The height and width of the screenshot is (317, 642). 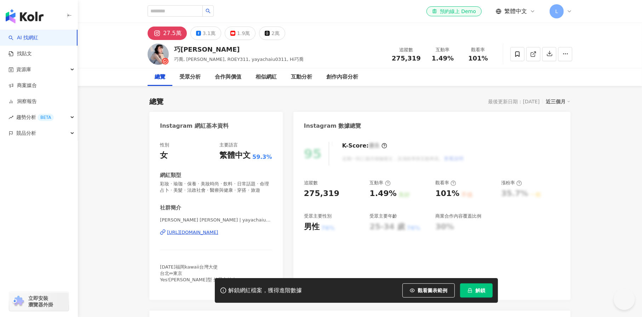 I want to click on div: Instagram 數據總覽, so click(x=332, y=126).